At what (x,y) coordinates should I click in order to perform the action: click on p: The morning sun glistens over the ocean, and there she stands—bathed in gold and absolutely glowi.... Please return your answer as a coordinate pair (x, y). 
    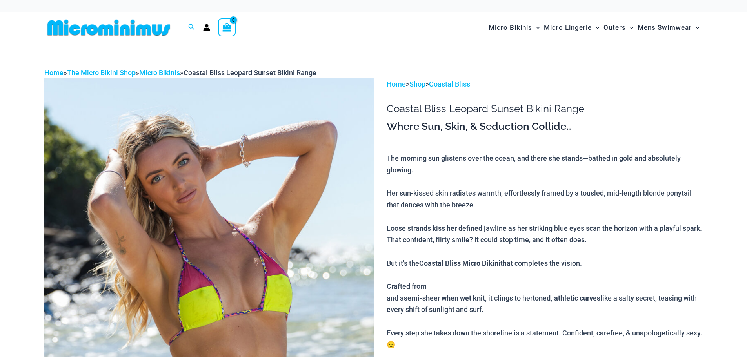
    Looking at the image, I should click on (545, 251).